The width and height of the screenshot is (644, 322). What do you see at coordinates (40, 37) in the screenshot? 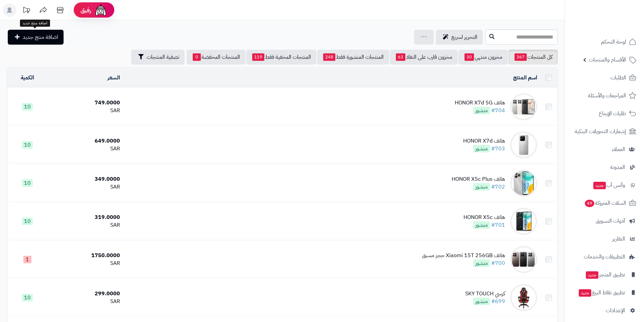
I see `span: اضافة منتج جديد` at bounding box center [40, 37].